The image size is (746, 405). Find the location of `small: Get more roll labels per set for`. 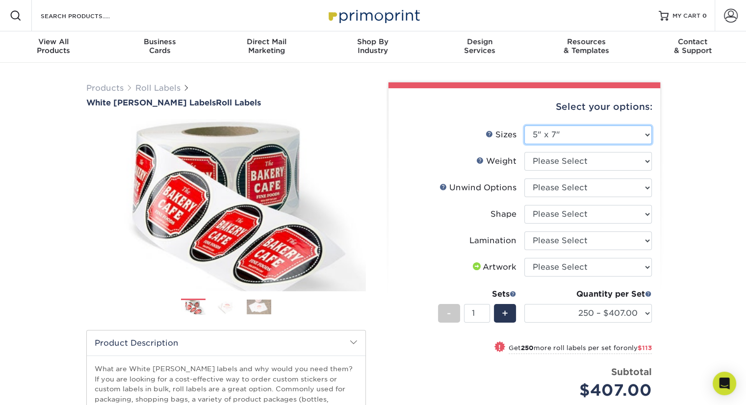

small: Get more roll labels per set for is located at coordinates (580, 349).